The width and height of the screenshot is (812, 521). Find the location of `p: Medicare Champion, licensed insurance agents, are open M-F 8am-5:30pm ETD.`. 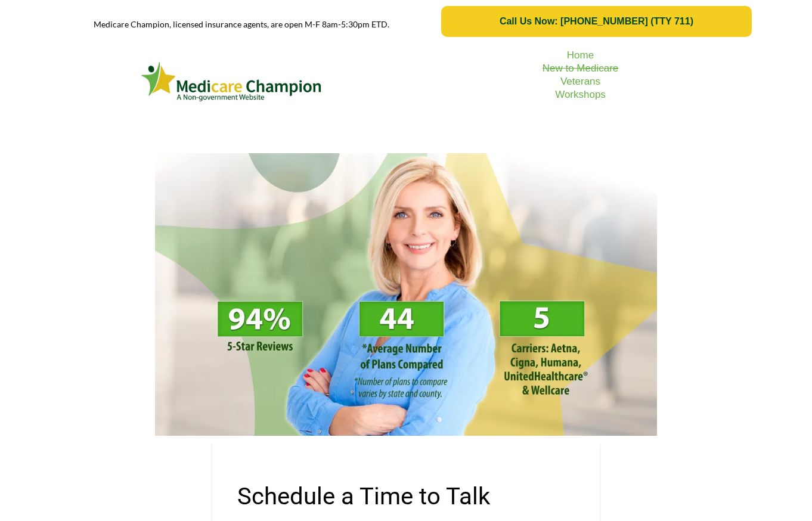

p: Medicare Champion, licensed insurance agents, are open M-F 8am-5:30pm ETD. is located at coordinates (242, 24).